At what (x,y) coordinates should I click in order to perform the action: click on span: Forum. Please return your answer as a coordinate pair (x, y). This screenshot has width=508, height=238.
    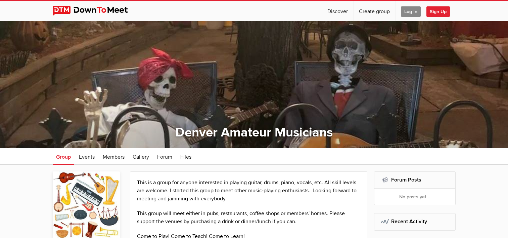
    Looking at the image, I should click on (164, 157).